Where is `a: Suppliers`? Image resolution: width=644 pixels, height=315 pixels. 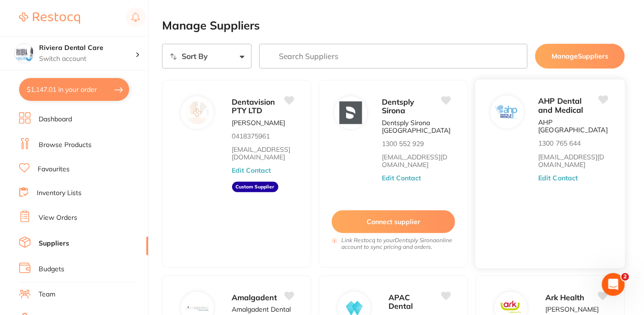
a: Suppliers is located at coordinates (54, 244).